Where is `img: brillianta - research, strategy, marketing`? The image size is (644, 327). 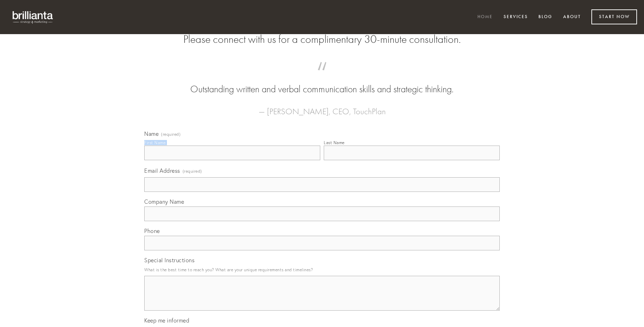
img: brillianta - research, strategy, marketing is located at coordinates (33, 17).